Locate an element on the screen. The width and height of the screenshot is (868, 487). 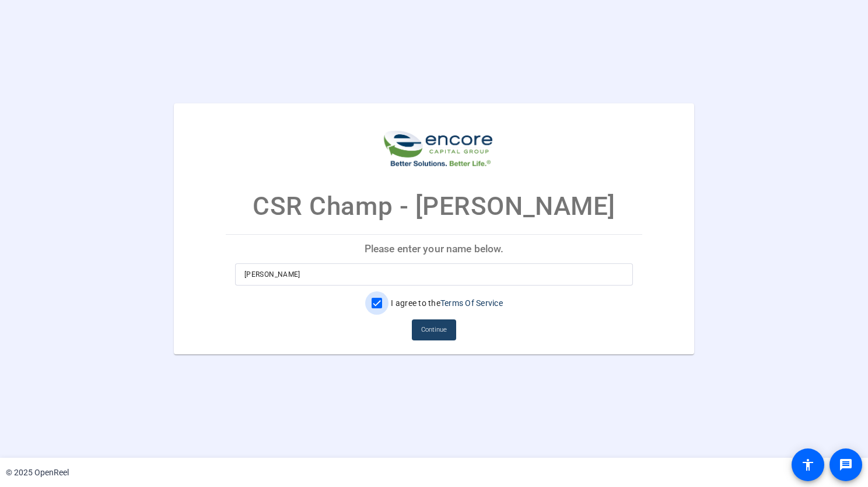
input: Enter your name is located at coordinates (434, 275).